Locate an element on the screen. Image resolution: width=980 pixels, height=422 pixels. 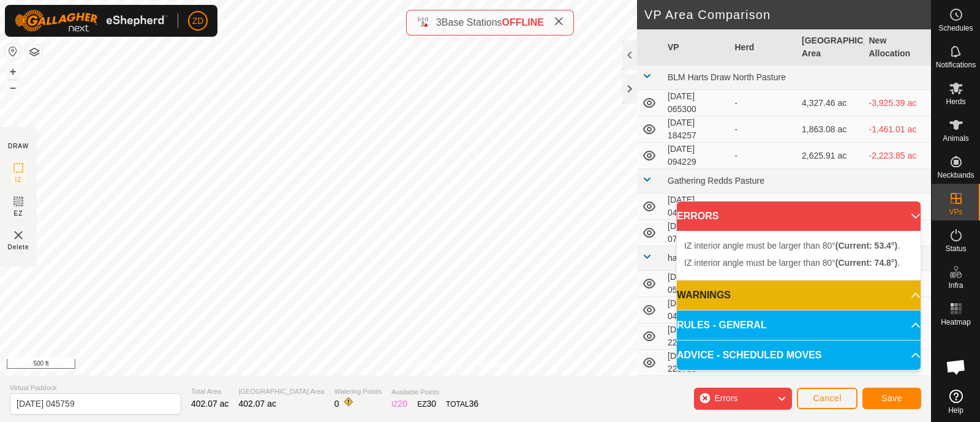
span: 30 is located at coordinates (432, 403).